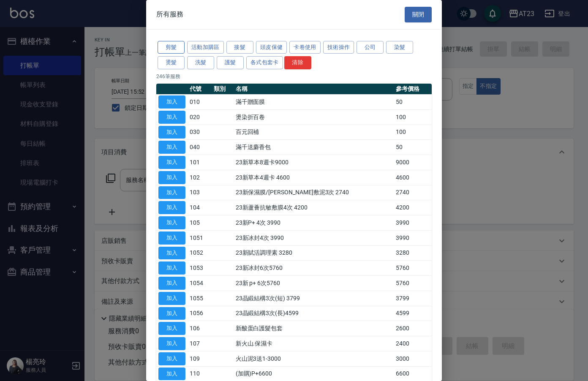 The height and width of the screenshot is (381, 588). Describe the element at coordinates (413, 359) in the screenshot. I see `td: 3000` at that location.